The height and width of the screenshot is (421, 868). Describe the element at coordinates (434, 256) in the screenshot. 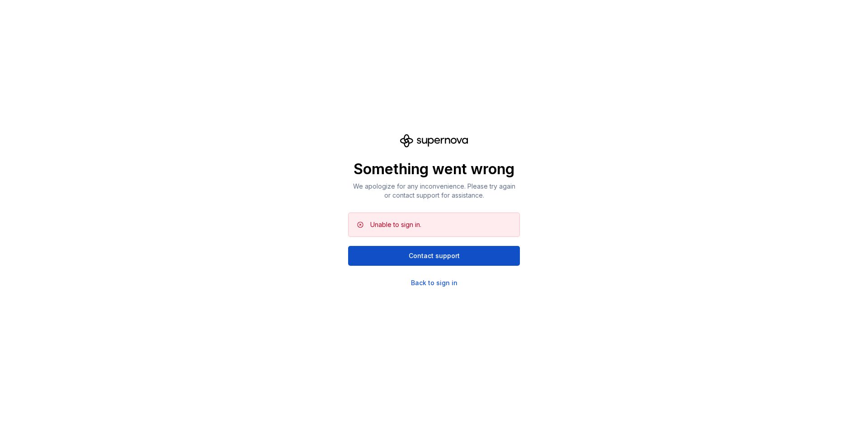

I see `span: Contact support` at that location.